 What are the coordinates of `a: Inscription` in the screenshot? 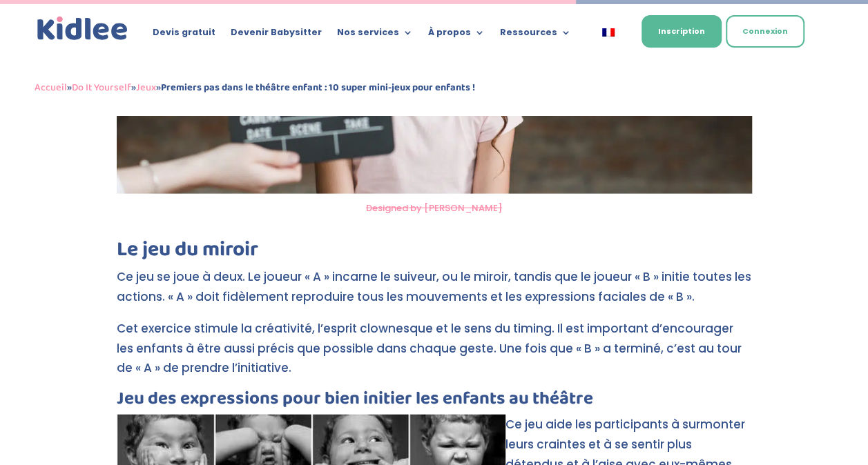 It's located at (681, 31).